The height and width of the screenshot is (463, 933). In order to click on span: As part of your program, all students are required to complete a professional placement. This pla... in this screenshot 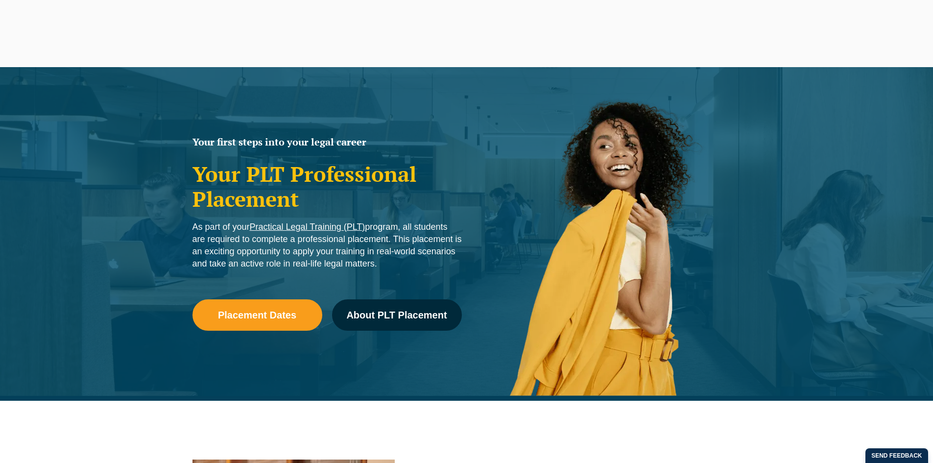, I will do `click(327, 245)`.